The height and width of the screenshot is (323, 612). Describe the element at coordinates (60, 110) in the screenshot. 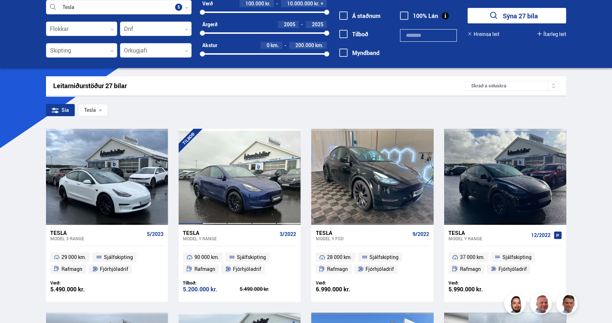

I see `div: Sía` at that location.